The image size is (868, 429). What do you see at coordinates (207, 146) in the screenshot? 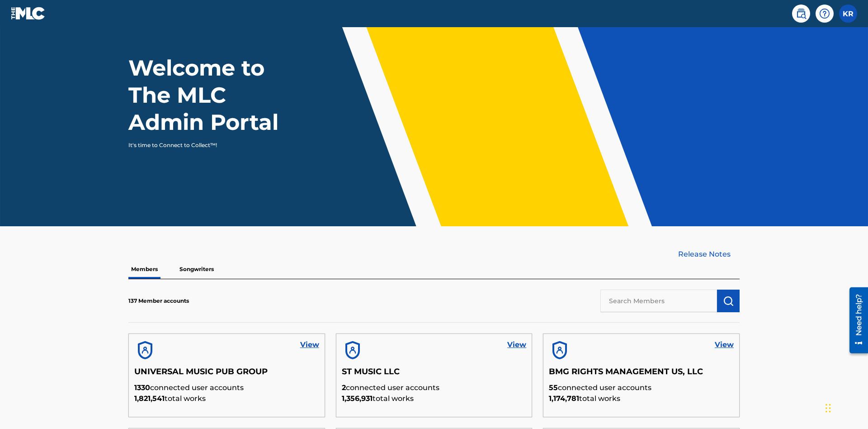
I see `p: It's time to Connect to Collect™!` at bounding box center [207, 146].